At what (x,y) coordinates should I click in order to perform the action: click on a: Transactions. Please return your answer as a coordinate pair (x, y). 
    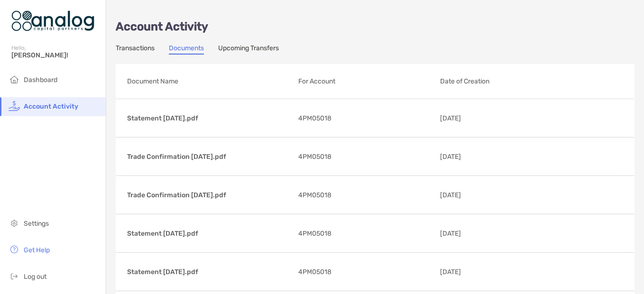
    Looking at the image, I should click on (135, 50).